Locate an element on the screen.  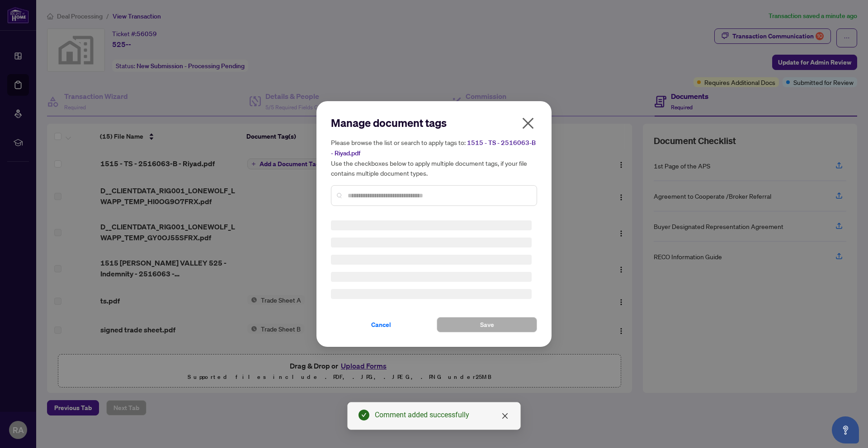
button: Save is located at coordinates (487, 325).